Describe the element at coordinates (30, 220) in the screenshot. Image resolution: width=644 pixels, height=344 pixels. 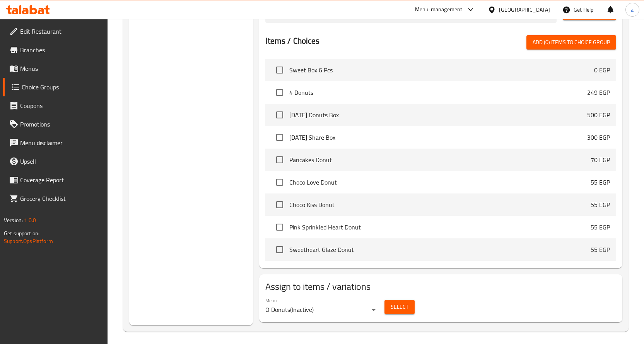
I see `span: 1.0.0` at that location.